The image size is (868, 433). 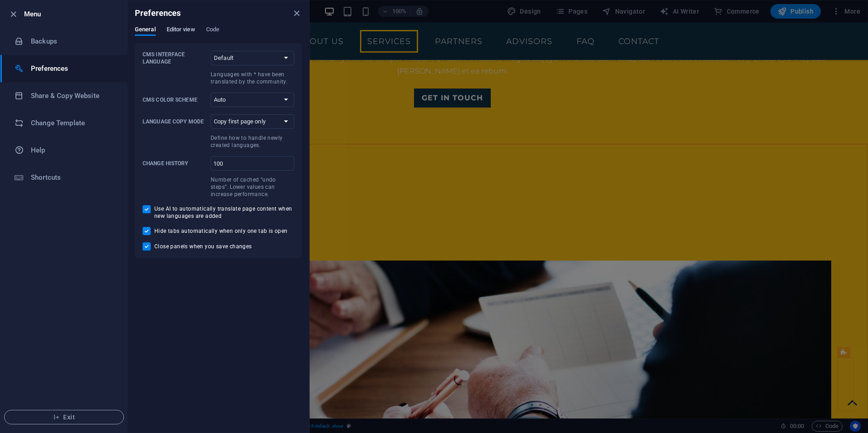 What do you see at coordinates (296, 13) in the screenshot?
I see `button: close` at bounding box center [296, 13].